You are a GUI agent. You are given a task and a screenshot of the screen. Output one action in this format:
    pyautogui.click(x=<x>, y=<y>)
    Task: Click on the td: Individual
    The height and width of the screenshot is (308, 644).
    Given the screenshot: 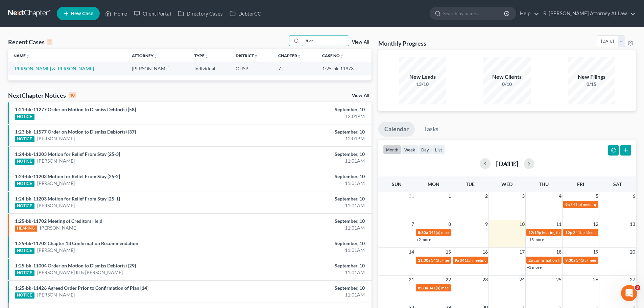 What is the action you would take?
    pyautogui.click(x=210, y=68)
    